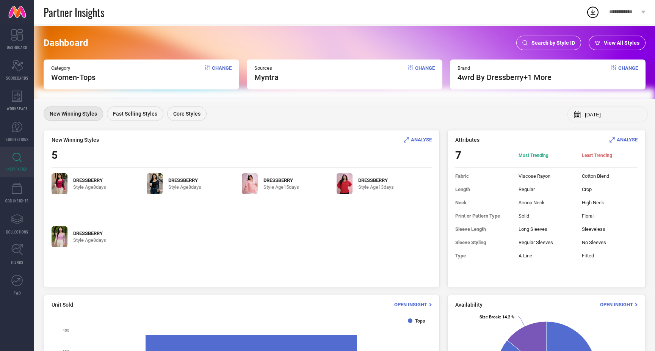  I want to click on span: Style Age 13 days, so click(376, 187).